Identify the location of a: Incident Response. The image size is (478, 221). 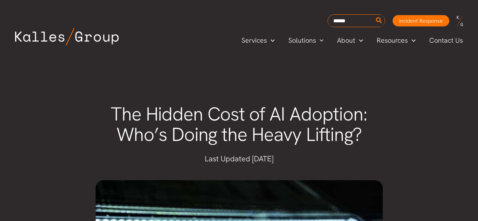
(421, 21).